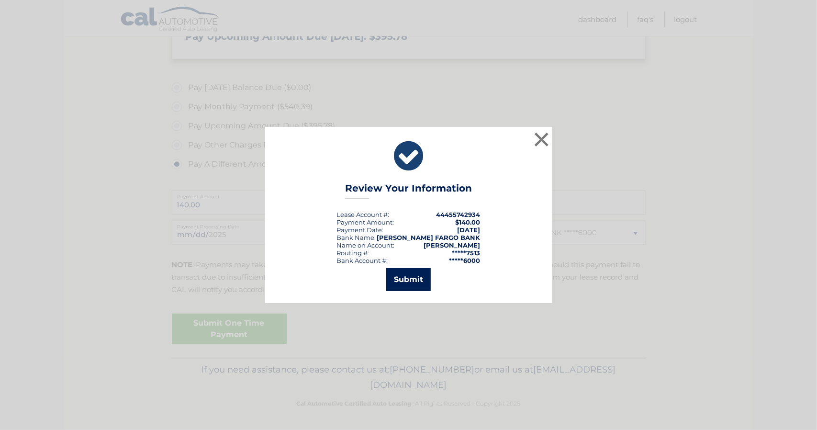 The image size is (817, 430). I want to click on div: Bank Account #:, so click(362, 260).